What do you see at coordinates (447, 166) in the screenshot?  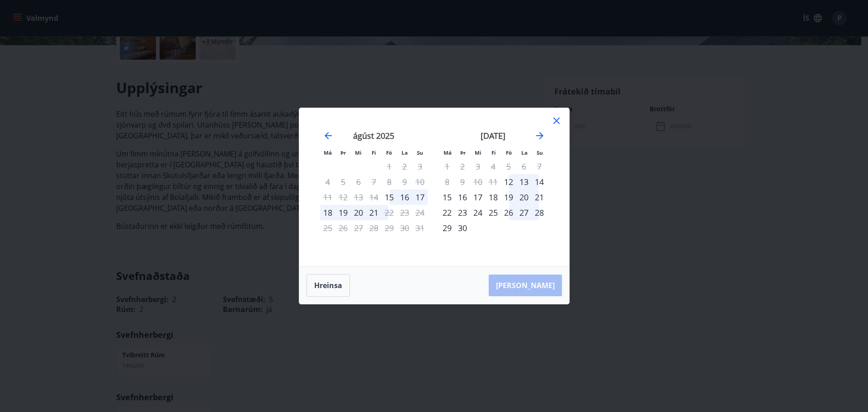 I see `td: Not available. mánudagur, 1. september 2025` at bounding box center [447, 166].